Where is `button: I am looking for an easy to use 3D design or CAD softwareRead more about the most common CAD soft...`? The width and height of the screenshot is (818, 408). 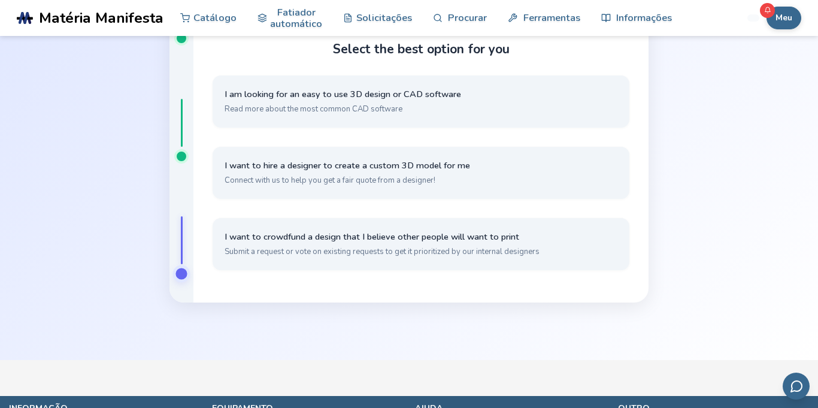
button: I am looking for an easy to use 3D design or CAD softwareRead more about the most common CAD soft... is located at coordinates (421, 101).